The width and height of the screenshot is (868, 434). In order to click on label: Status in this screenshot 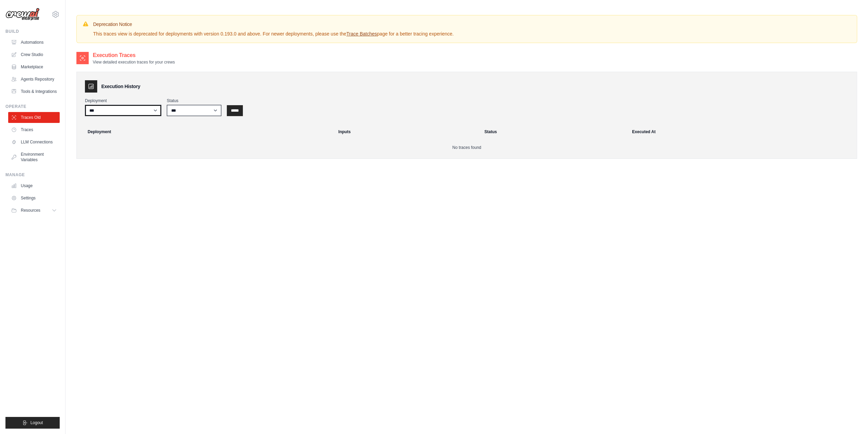, I will do `click(194, 101)`.